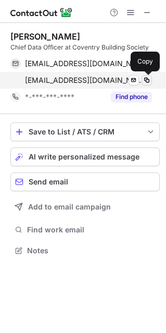 The width and height of the screenshot is (166, 333). What do you see at coordinates (48, 182) in the screenshot?
I see `span: Send email` at bounding box center [48, 182].